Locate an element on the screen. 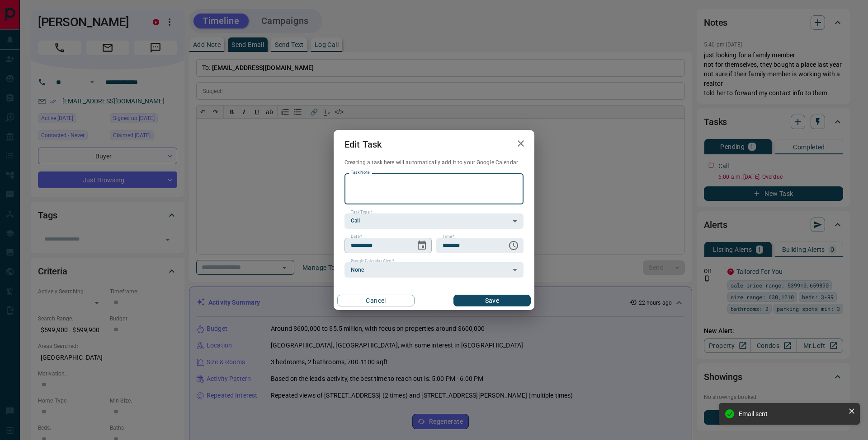  p: Creating a task here will automatically add it to your Google Calendar. is located at coordinates (434, 162).